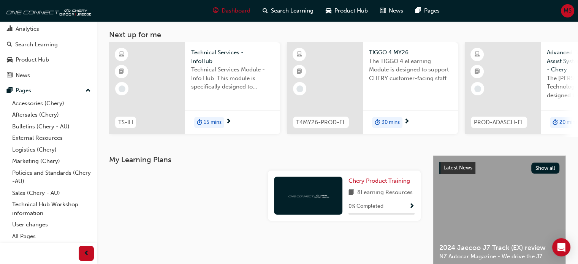 This screenshot has width=578, height=264. I want to click on span: TS-IH, so click(126, 122).